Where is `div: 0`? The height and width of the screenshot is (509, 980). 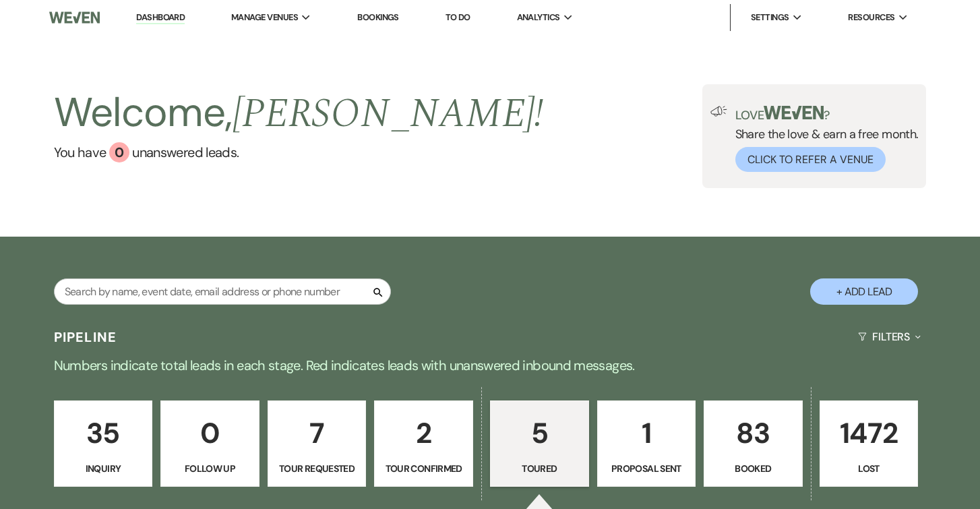 div: 0 is located at coordinates (119, 152).